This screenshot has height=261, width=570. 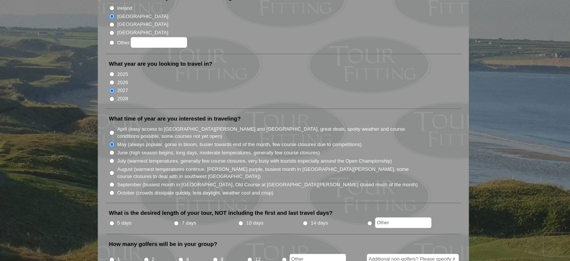 What do you see at coordinates (219, 153) in the screenshot?
I see `label: June (high season begins, long days, moderate temperatures, generally few course closures)` at bounding box center [219, 153].